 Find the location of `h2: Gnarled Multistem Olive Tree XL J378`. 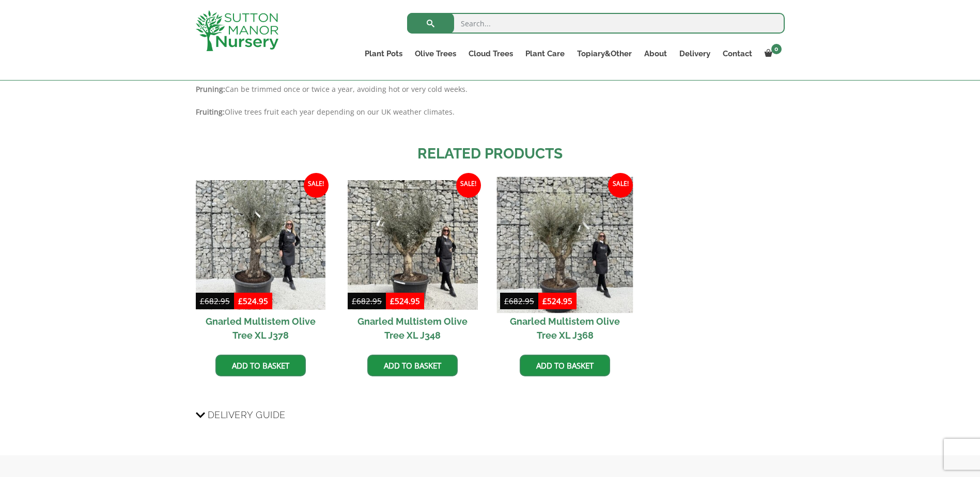

h2: Gnarled Multistem Olive Tree XL J378 is located at coordinates (260, 329).